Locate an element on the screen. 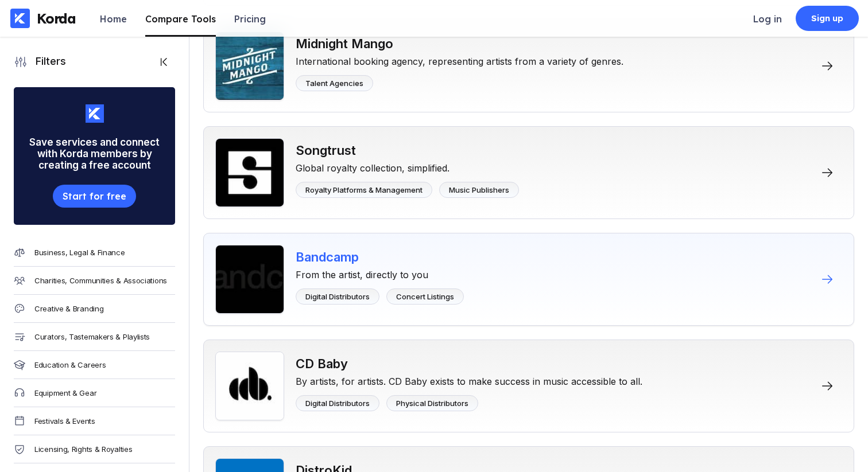  div: Save services and connect with Korda members by creating a free account is located at coordinates (94, 154).